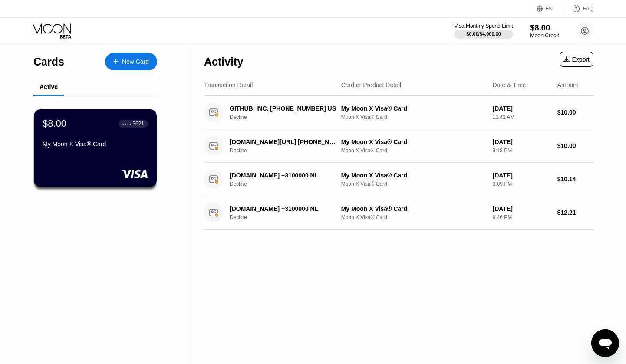 This screenshot has width=626, height=364. Describe the element at coordinates (521, 217) in the screenshot. I see `div: 9:46 PM` at that location.